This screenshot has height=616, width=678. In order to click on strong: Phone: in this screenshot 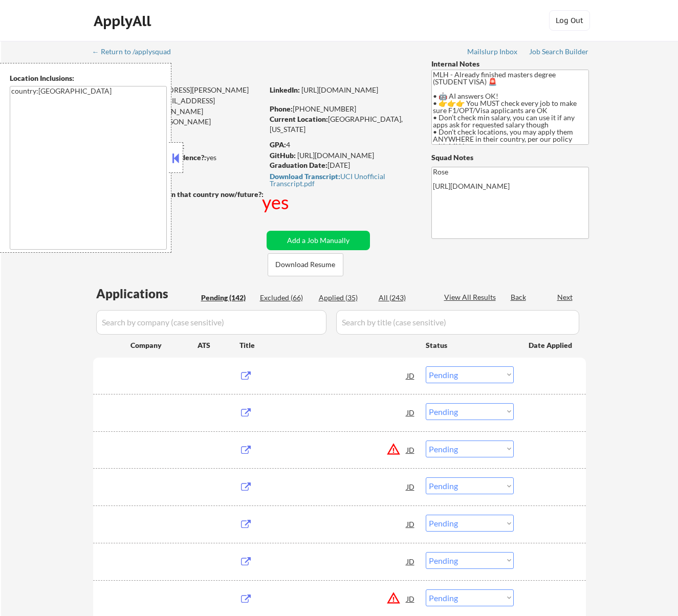, I will do `click(281, 108)`.